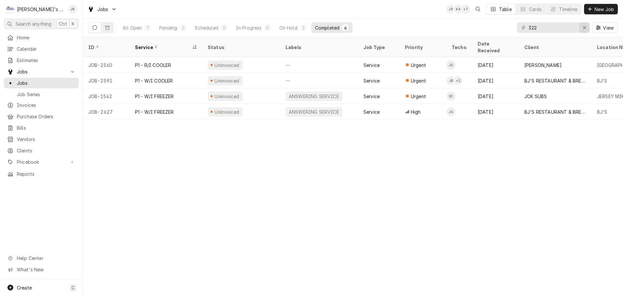  Describe the element at coordinates (132, 28) in the screenshot. I see `div: All Open` at that location.